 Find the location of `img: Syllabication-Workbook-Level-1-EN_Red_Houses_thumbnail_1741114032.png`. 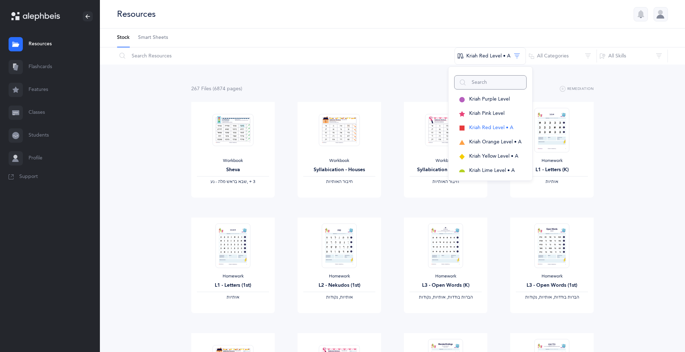

img: Syllabication-Workbook-Level-1-EN_Red_Houses_thumbnail_1741114032.png is located at coordinates (339, 130).